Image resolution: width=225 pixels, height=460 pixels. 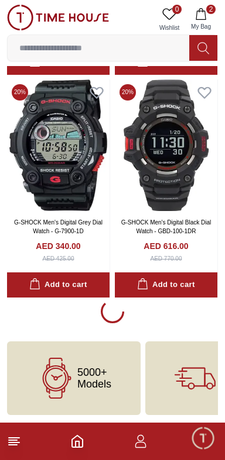 What do you see at coordinates (166, 258) in the screenshot?
I see `div: AED 770.00` at bounding box center [166, 258].